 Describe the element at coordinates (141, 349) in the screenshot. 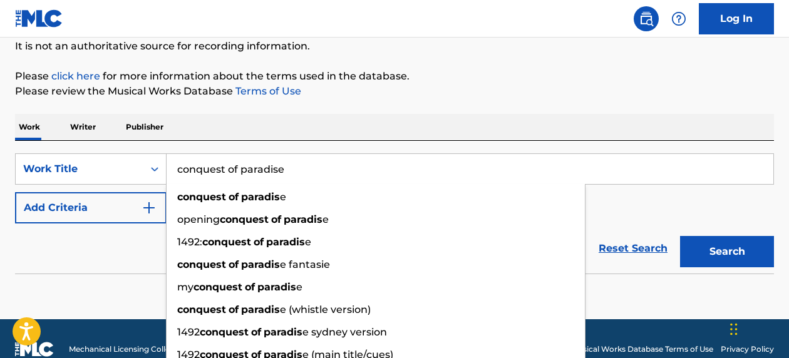

I see `span: Mechanical Licensing Collective © 2025` at that location.